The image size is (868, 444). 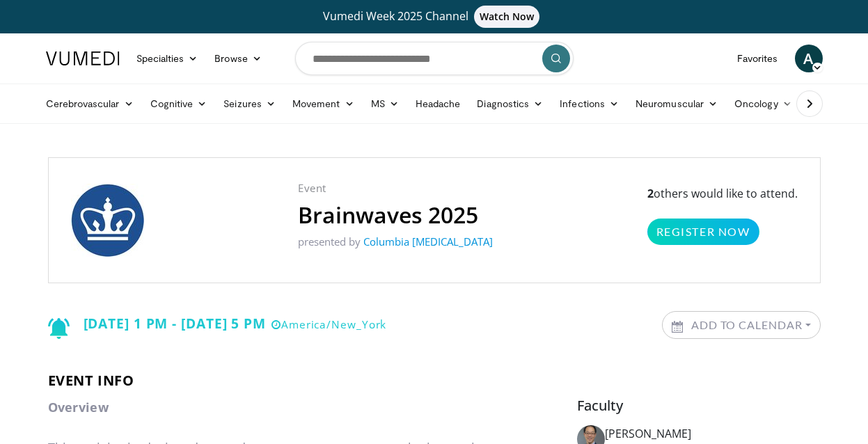 I want to click on a: Add to Calendar, so click(x=741, y=325).